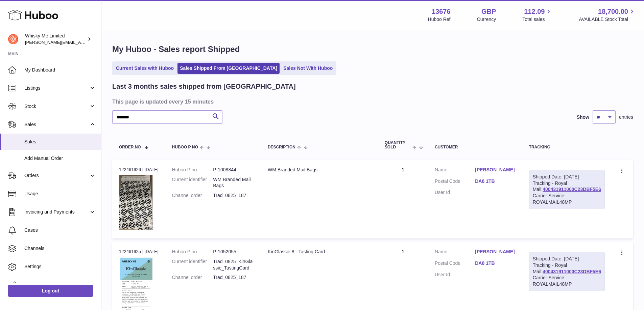  I want to click on h3: This page is updated every 15 minutes, so click(372, 102).